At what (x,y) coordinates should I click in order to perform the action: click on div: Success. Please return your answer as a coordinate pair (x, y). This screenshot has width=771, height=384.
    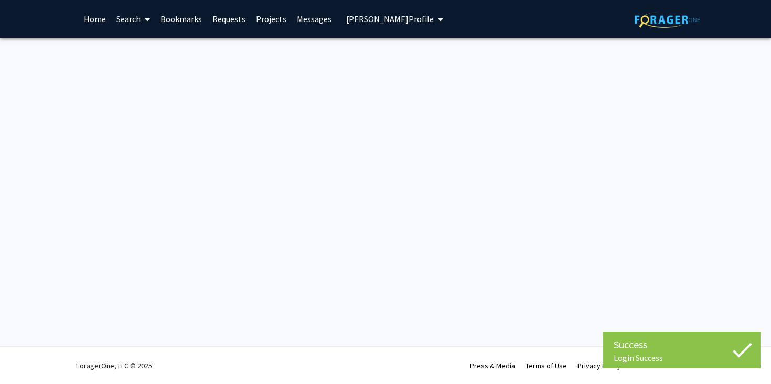
    Looking at the image, I should click on (682, 345).